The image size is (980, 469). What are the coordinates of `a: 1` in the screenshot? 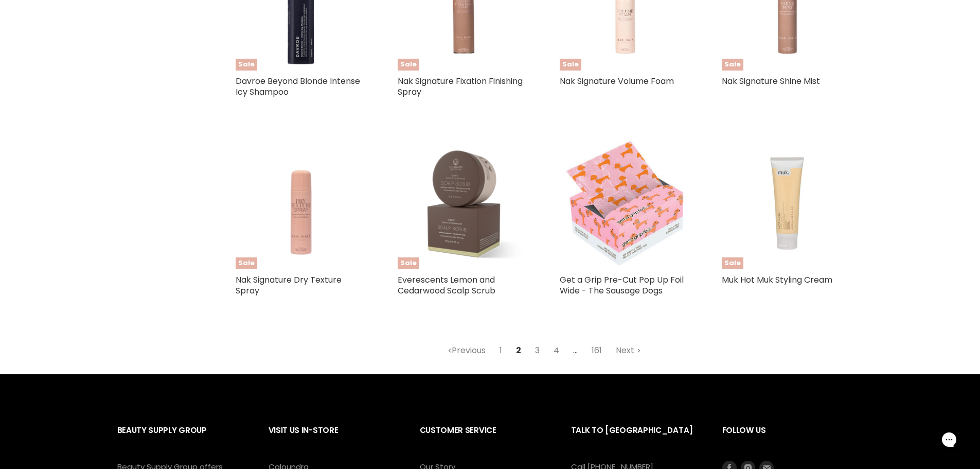 It's located at (501, 351).